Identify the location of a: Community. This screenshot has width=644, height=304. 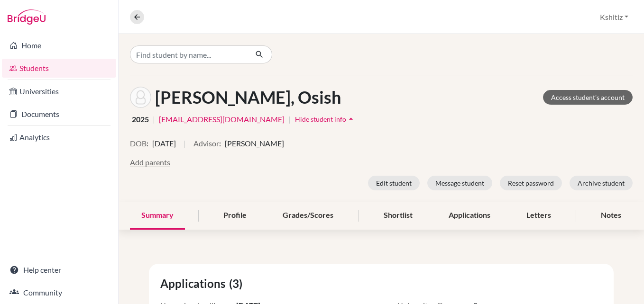
(59, 292).